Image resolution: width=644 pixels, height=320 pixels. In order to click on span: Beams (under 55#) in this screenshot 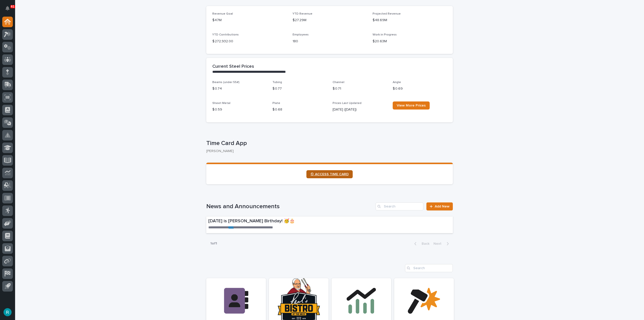, I will do `click(226, 82)`.